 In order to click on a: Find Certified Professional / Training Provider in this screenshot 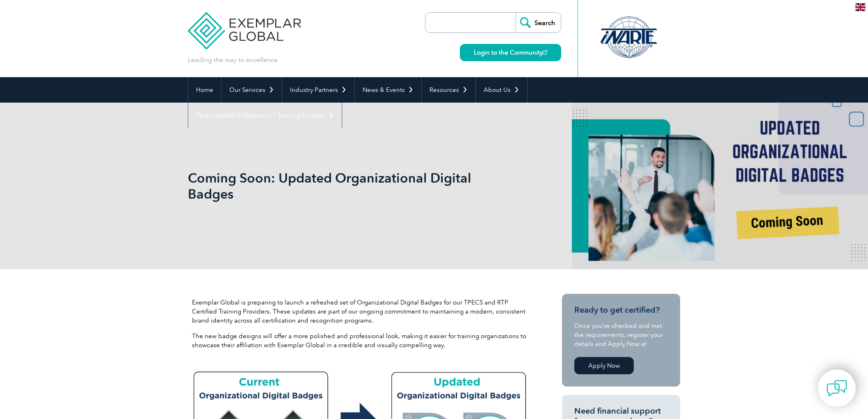, I will do `click(265, 115)`.